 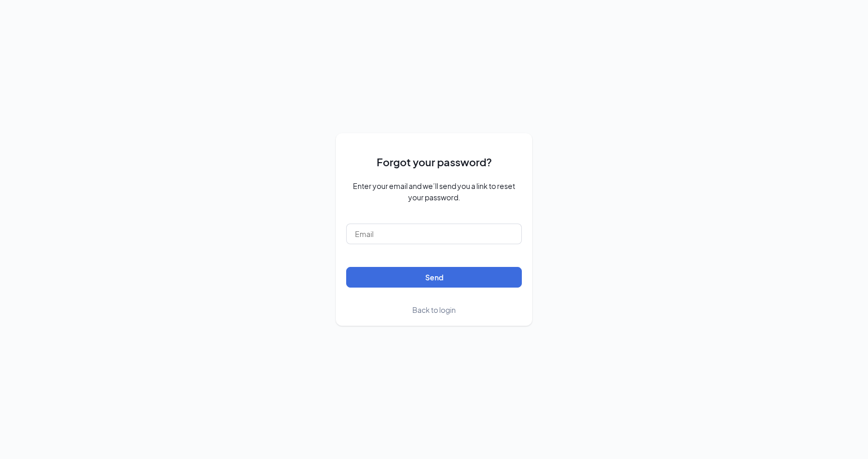 I want to click on button: Send, so click(x=434, y=277).